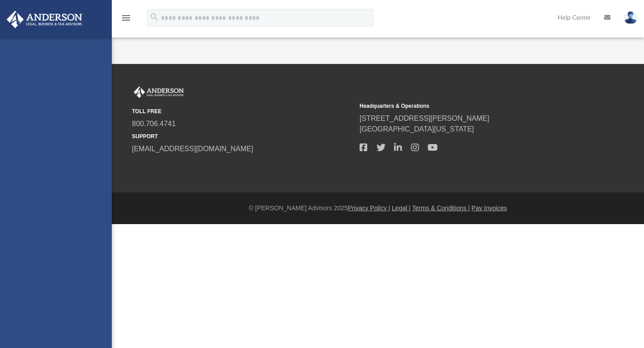  What do you see at coordinates (126, 18) in the screenshot?
I see `i: menu` at bounding box center [126, 18].